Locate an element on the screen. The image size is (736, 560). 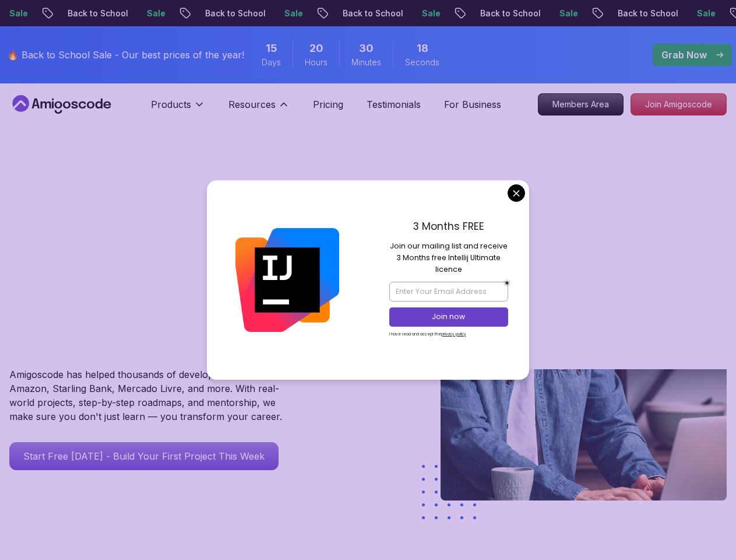
span: Hours is located at coordinates (316, 62).